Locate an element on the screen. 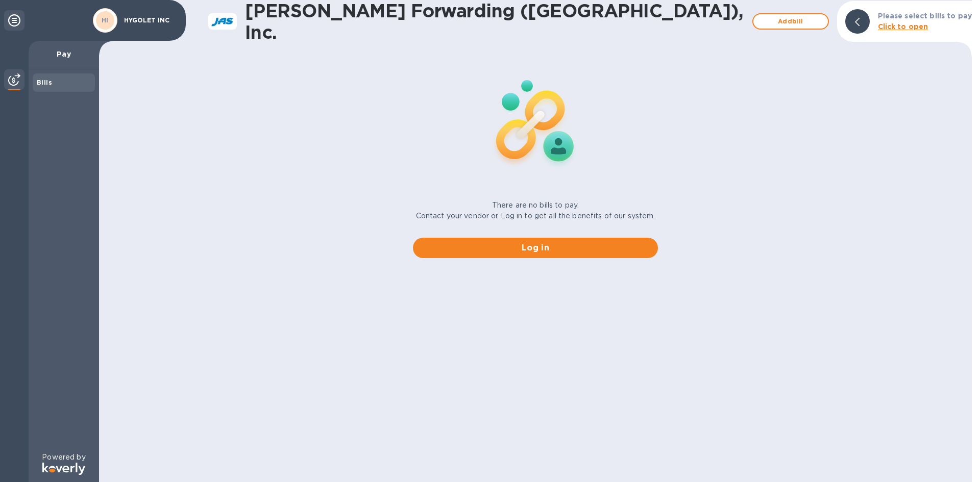 Image resolution: width=980 pixels, height=482 pixels. b: HI is located at coordinates (105, 20).